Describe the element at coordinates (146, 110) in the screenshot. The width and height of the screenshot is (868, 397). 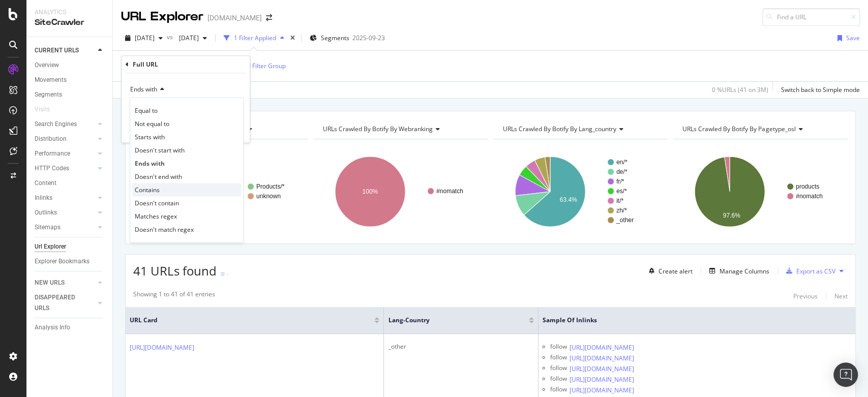
I see `span: Equal to` at that location.